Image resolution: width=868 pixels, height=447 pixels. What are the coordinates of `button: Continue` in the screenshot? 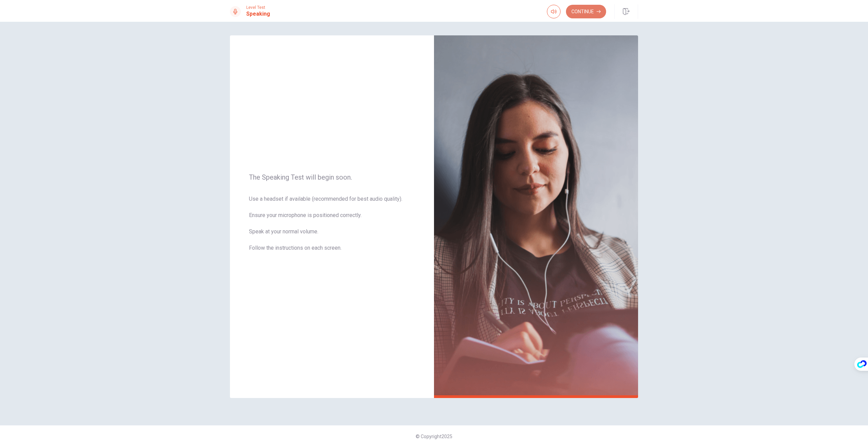 It's located at (587, 11).